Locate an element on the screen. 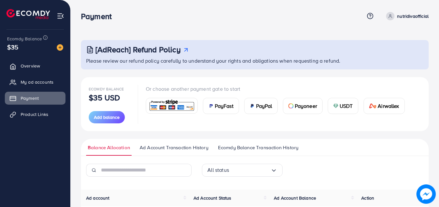 The width and height of the screenshot is (439, 207). span: Payoneer is located at coordinates (306, 106).